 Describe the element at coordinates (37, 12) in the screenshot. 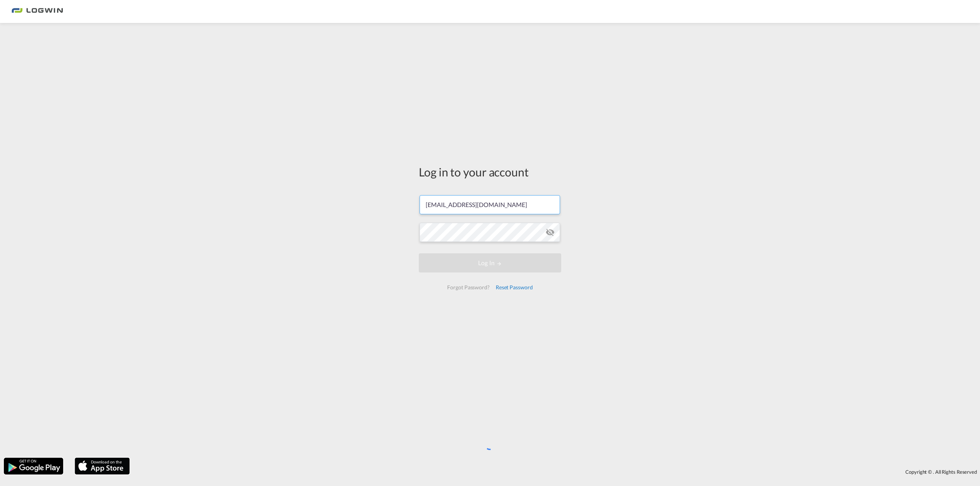

I see `img: bc73a0e0d8c111efacd525e4c8ad7d32.png` at that location.